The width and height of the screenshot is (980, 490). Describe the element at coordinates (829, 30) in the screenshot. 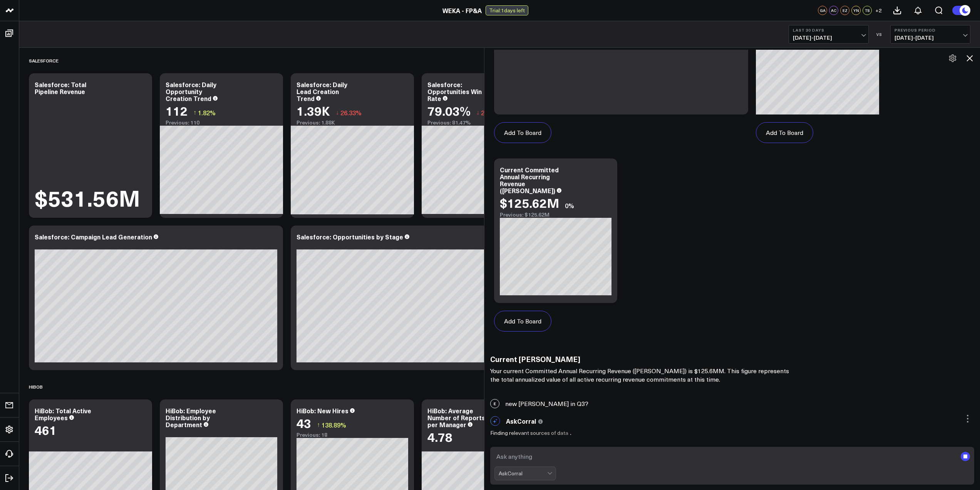

I see `b: Last 30 Days` at that location.